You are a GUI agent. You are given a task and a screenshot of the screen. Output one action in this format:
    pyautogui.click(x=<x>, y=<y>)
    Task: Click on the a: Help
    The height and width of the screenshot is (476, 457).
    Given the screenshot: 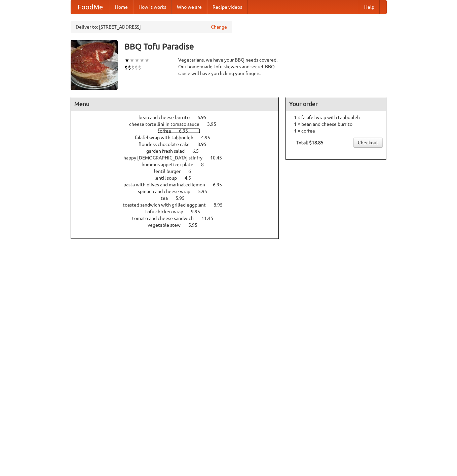 What is the action you would take?
    pyautogui.click(x=369, y=7)
    